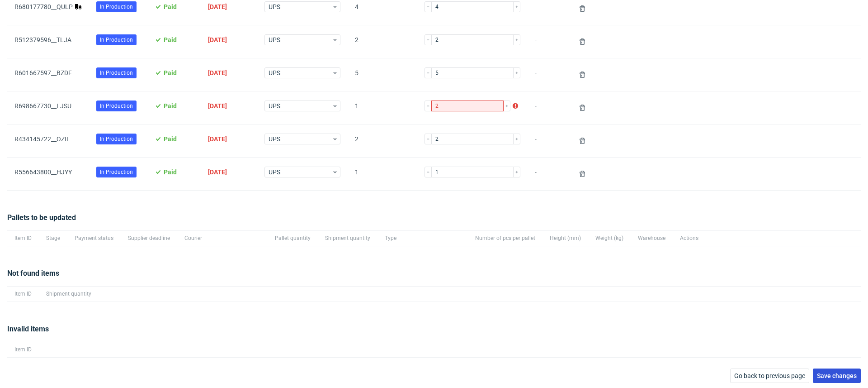 Image resolution: width=868 pixels, height=388 pixels. I want to click on span: Type, so click(423, 238).